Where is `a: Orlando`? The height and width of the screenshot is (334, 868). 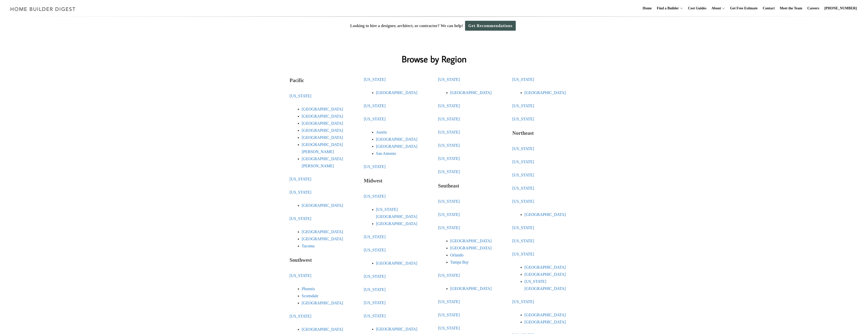 a: Orlando is located at coordinates (457, 255).